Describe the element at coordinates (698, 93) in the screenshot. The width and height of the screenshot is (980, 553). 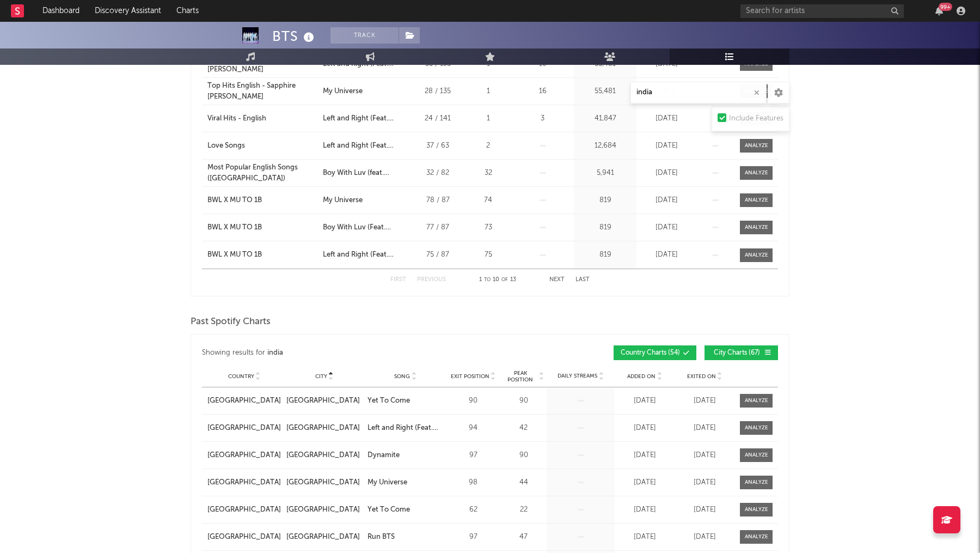
I see `input: Search Playlists/Charts` at that location.